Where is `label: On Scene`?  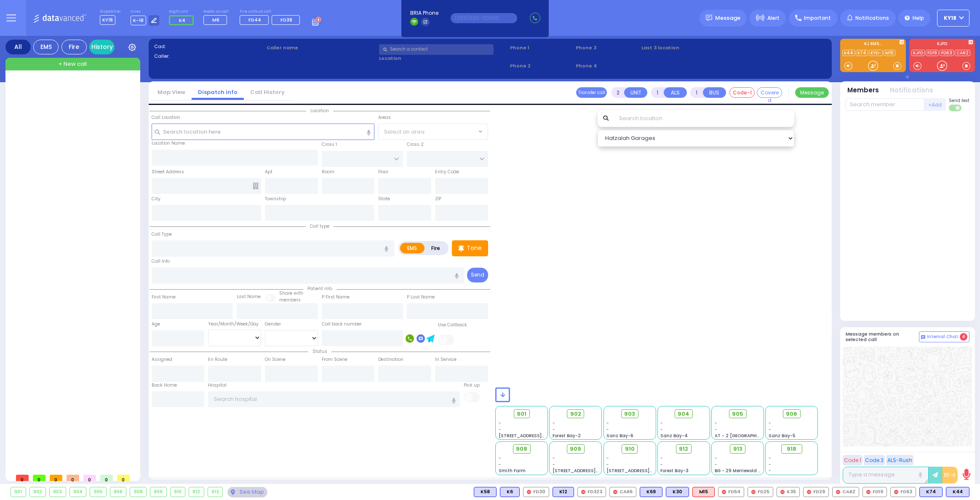 label: On Scene is located at coordinates (275, 360).